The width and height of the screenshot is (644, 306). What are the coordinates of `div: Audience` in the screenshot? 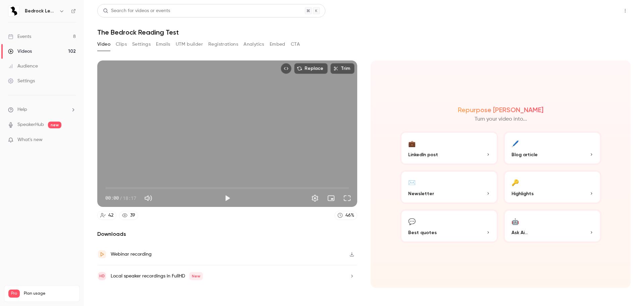 It's located at (23, 66).